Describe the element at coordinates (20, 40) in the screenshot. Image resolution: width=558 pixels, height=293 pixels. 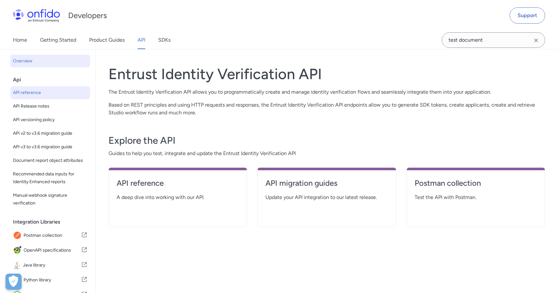
I see `a: Home` at that location.